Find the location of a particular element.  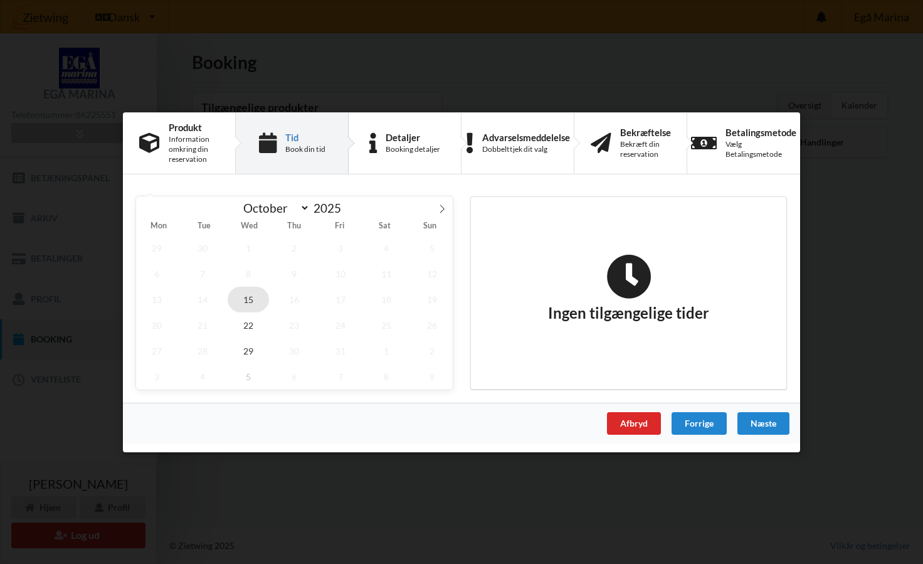

span: October 5, 2025 is located at coordinates (432, 247).